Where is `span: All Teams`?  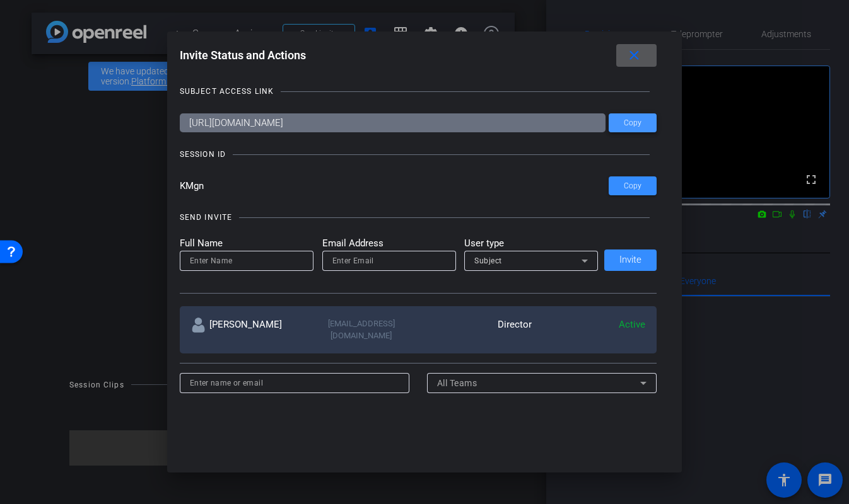 span: All Teams is located at coordinates (457, 383).